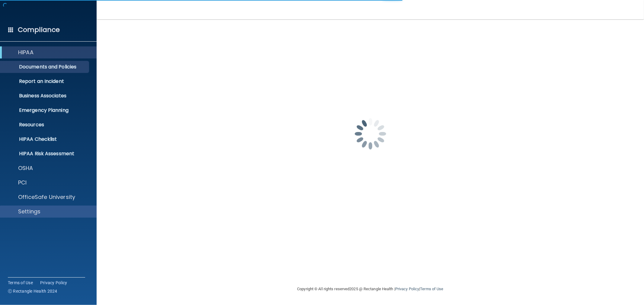 The height and width of the screenshot is (305, 644). What do you see at coordinates (370, 134) in the screenshot?
I see `img: spinner.e123f6fc.gif` at bounding box center [370, 134].